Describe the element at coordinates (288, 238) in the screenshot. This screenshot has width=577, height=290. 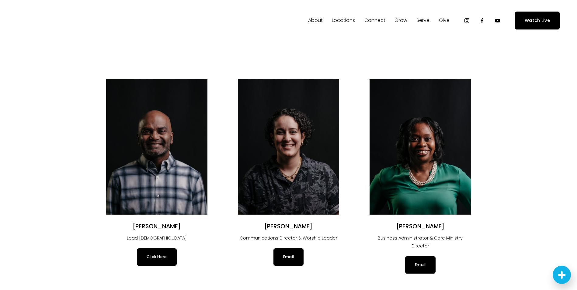
I see `p: Communications Director & Worship Leader` at that location.